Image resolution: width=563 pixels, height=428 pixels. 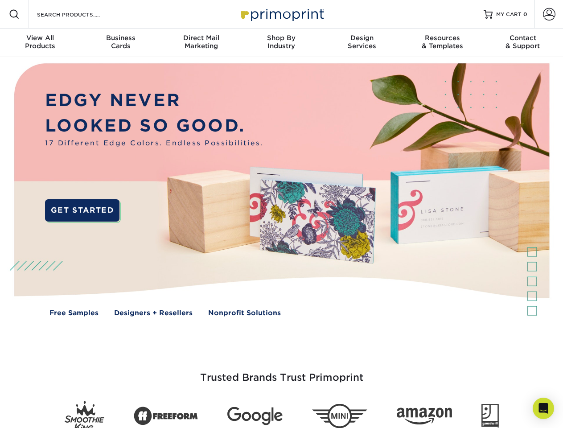 What do you see at coordinates (362, 42) in the screenshot?
I see `div: Services` at bounding box center [362, 42].